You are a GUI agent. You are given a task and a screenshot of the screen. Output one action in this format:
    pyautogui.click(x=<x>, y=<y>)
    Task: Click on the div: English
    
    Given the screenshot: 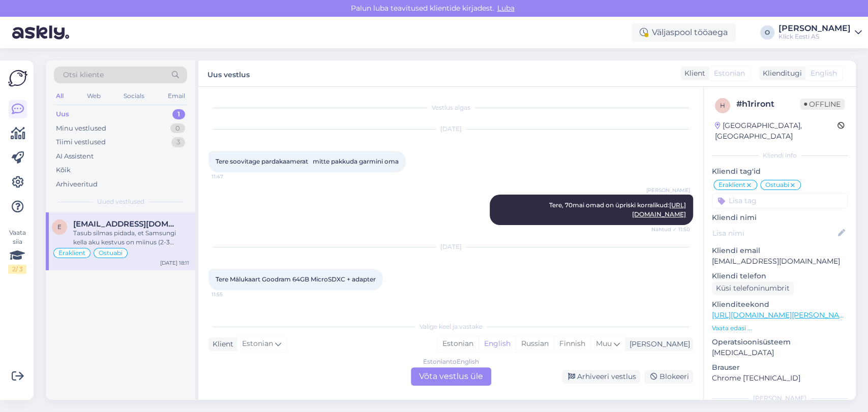 What is the action you would take?
    pyautogui.click(x=496, y=344)
    